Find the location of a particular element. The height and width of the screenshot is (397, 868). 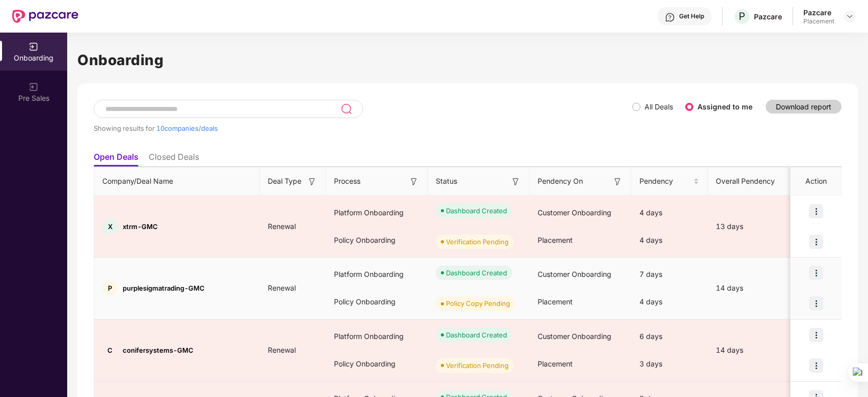

div: 6 days is located at coordinates (670, 337).